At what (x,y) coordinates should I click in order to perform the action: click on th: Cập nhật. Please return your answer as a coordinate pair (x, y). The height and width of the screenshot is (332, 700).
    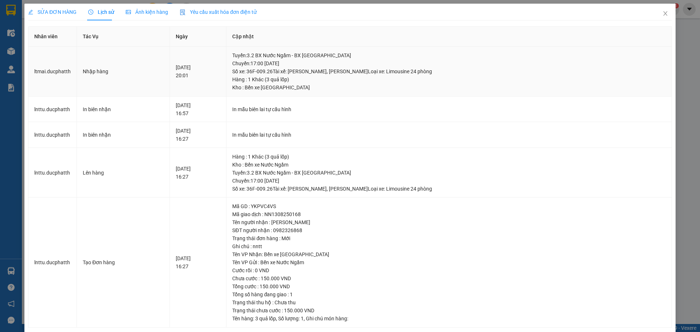
    Looking at the image, I should click on (449, 36).